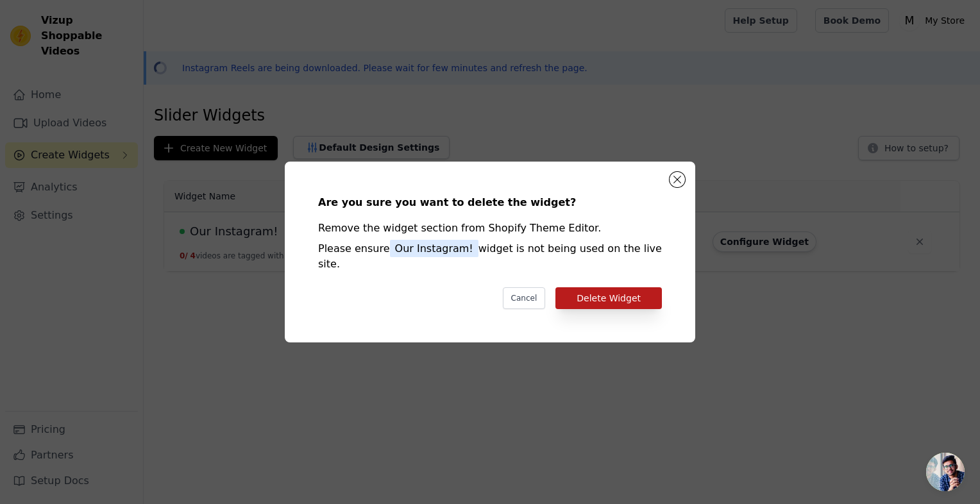 The height and width of the screenshot is (504, 980). Describe the element at coordinates (677, 180) in the screenshot. I see `button: Close modal` at that location.